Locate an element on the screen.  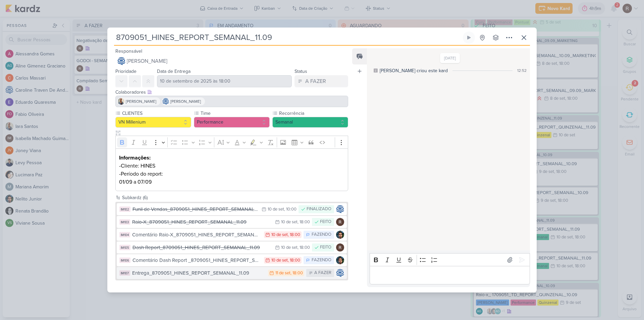
div: Entrega_8709051_HINES_REPORT_SEMANAL_11.09 is located at coordinates (198, 273).